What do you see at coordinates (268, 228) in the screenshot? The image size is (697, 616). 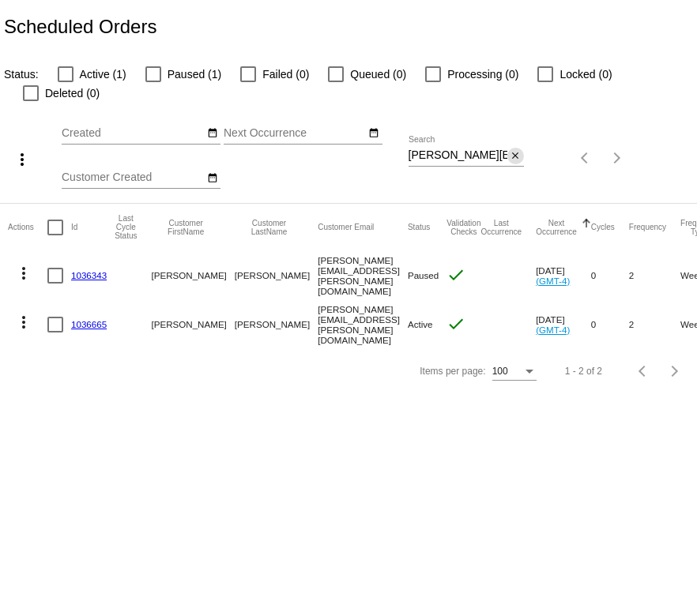 I see `button: Change sorting for CustomerLastName` at bounding box center [268, 228].